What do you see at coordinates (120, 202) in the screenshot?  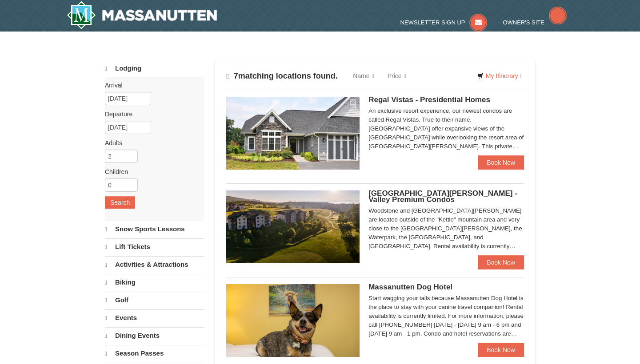 I see `button: Search` at bounding box center [120, 202].